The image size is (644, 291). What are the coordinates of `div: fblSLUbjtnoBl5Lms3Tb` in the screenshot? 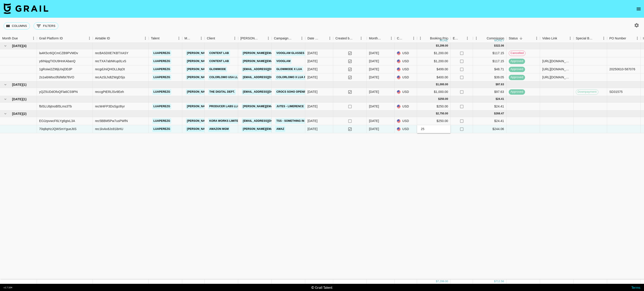 It's located at (55, 106).